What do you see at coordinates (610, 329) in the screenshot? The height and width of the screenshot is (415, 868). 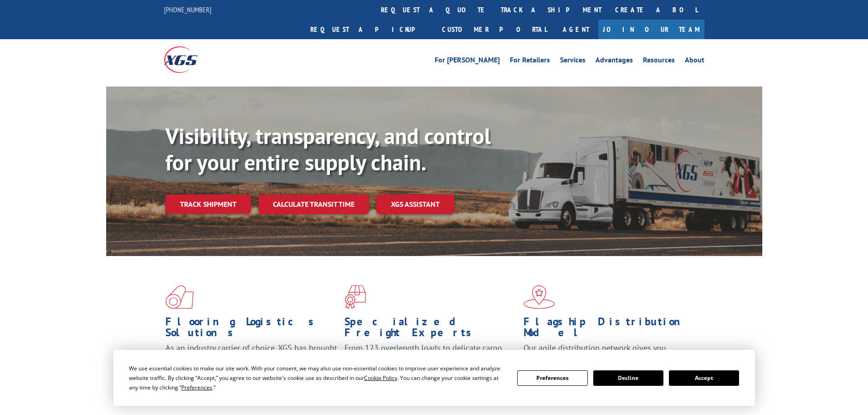 I see `h1: Flagship Distribution Model` at bounding box center [610, 329].